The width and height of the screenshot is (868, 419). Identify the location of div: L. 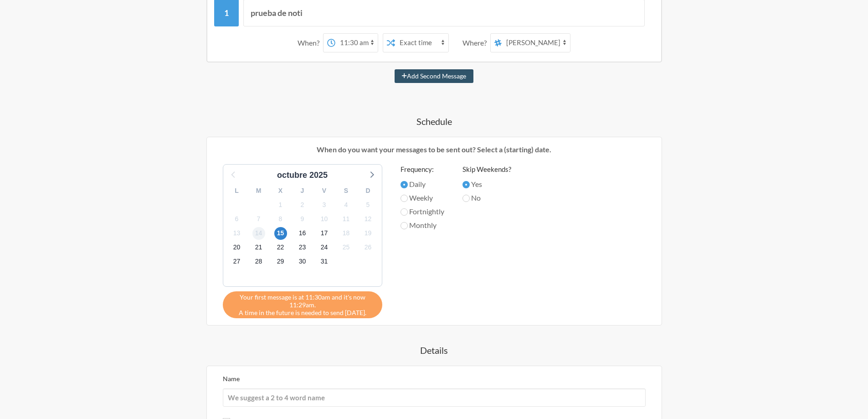
(237, 190).